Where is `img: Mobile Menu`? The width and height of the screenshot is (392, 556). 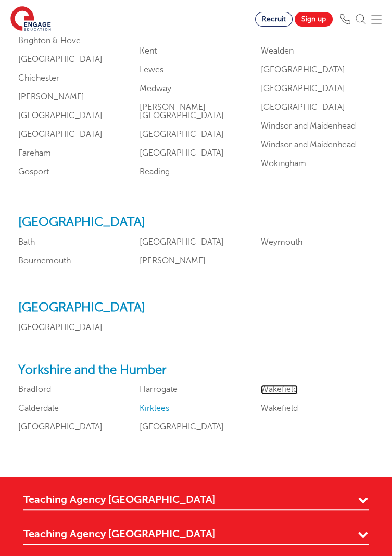
img: Mobile Menu is located at coordinates (376, 19).